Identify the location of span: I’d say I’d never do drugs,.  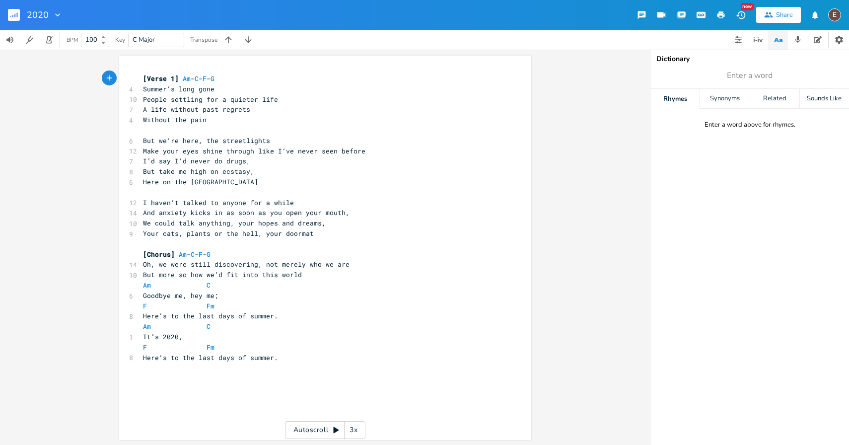
(197, 161).